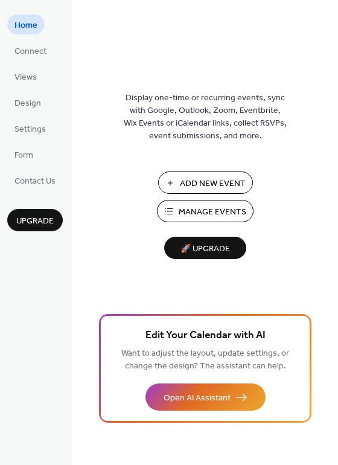  What do you see at coordinates (205, 249) in the screenshot?
I see `span: 🚀 Upgrade` at bounding box center [205, 249].